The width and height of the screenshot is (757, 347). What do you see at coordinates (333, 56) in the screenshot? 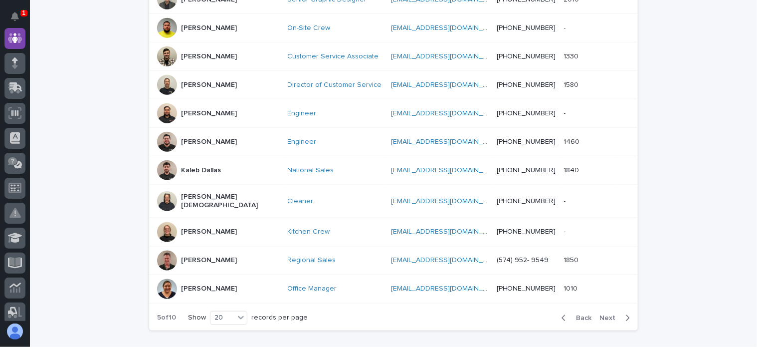
I see `a: Customer Service Associate` at bounding box center [333, 56].